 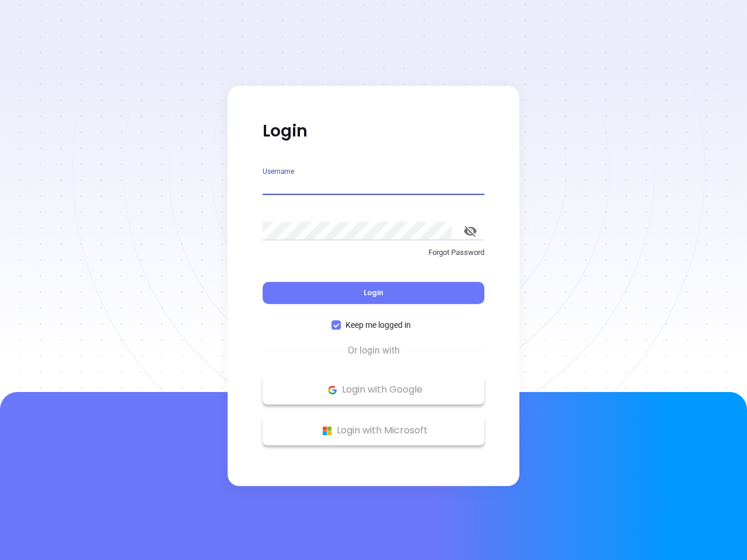 What do you see at coordinates (374, 292) in the screenshot?
I see `span: Login` at bounding box center [374, 292].